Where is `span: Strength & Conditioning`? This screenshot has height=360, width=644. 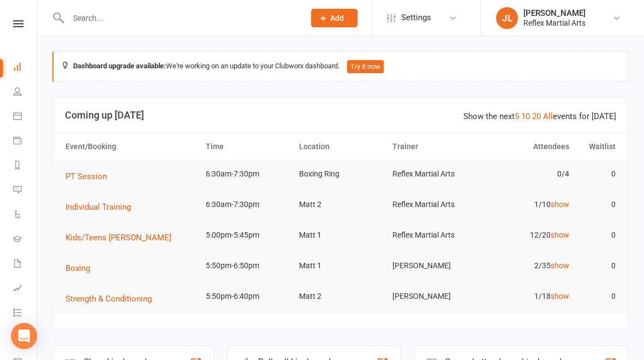
span: Strength & Conditioning is located at coordinates (109, 298).